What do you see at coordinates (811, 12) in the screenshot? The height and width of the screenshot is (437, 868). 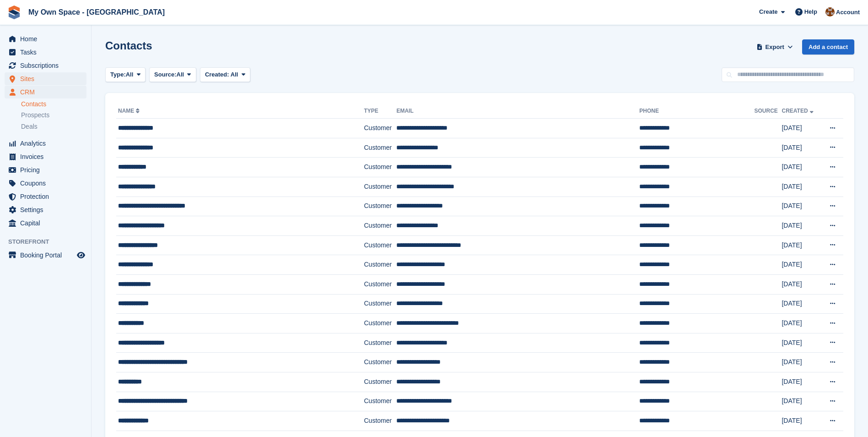 I see `span: Help` at bounding box center [811, 12].